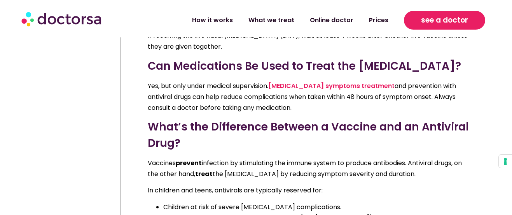 The width and height of the screenshot is (512, 215). Describe the element at coordinates (444, 20) in the screenshot. I see `a: see a doctor` at that location.